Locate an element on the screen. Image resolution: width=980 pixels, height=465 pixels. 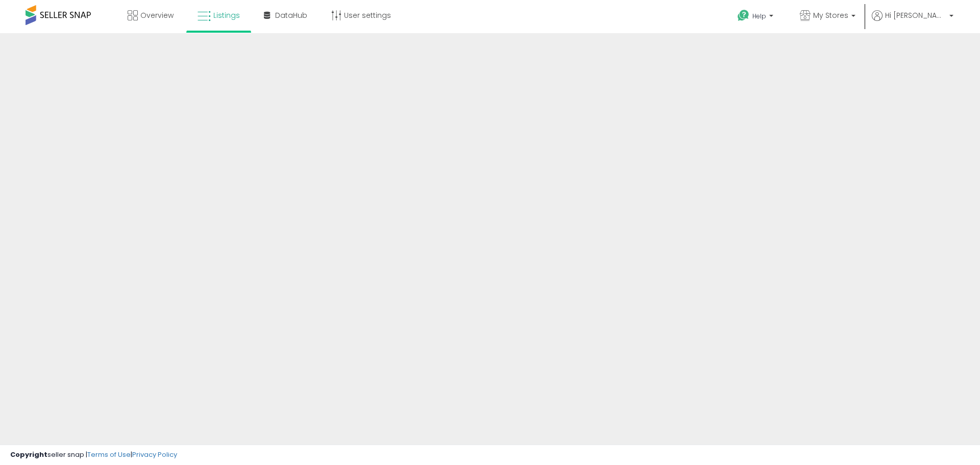
span: Overview is located at coordinates (156, 15).